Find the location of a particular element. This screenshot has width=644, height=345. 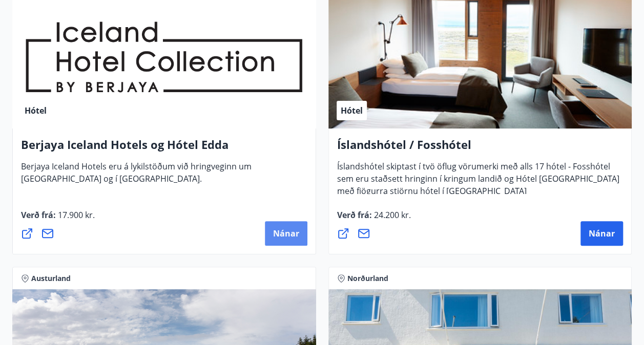

span: Norðurland is located at coordinates (368, 278).